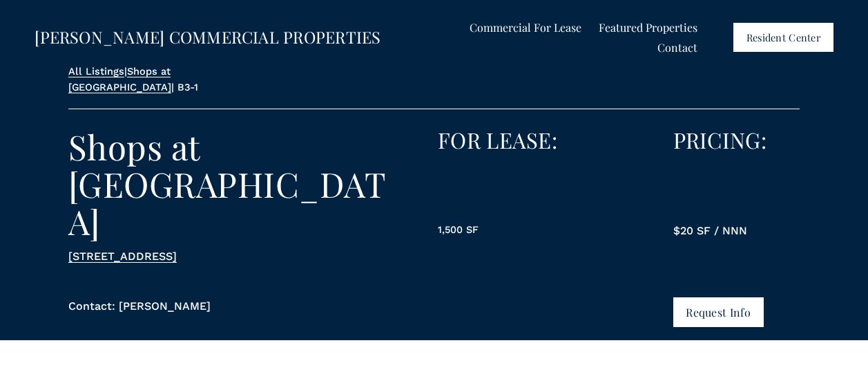 The height and width of the screenshot is (390, 868). I want to click on span: Featured Properties, so click(648, 27).